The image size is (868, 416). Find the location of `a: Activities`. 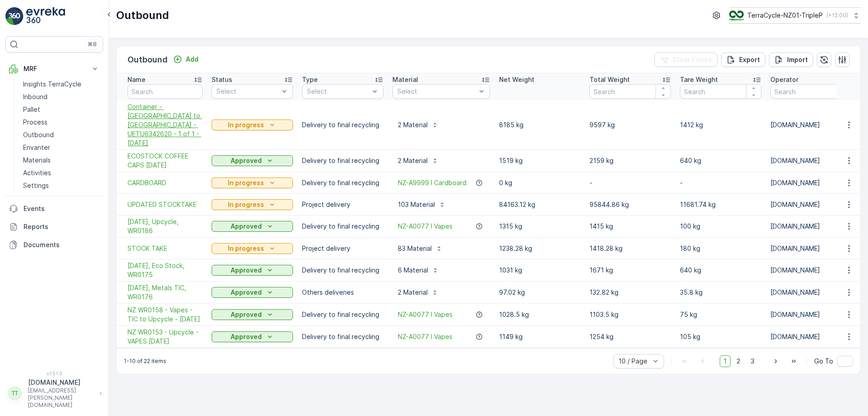

a: Activities is located at coordinates (61, 173).